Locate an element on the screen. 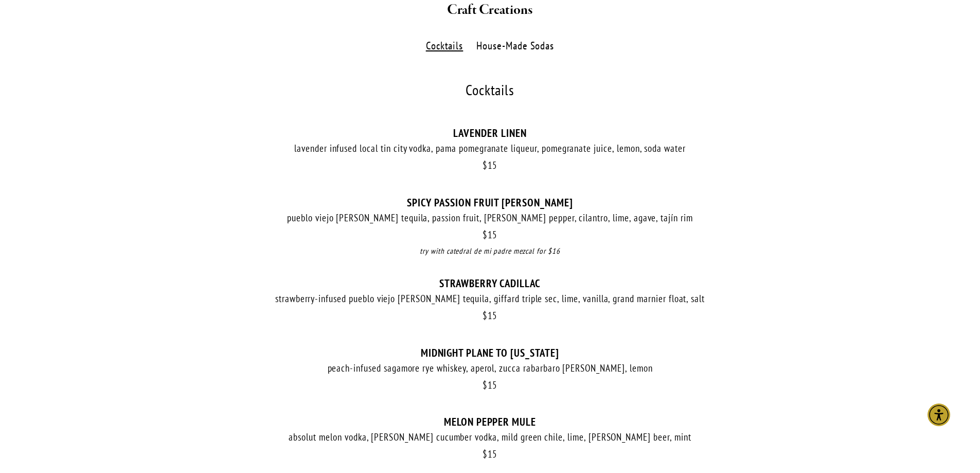 The width and height of the screenshot is (980, 473). label: House-Made Sodas is located at coordinates (516, 46).